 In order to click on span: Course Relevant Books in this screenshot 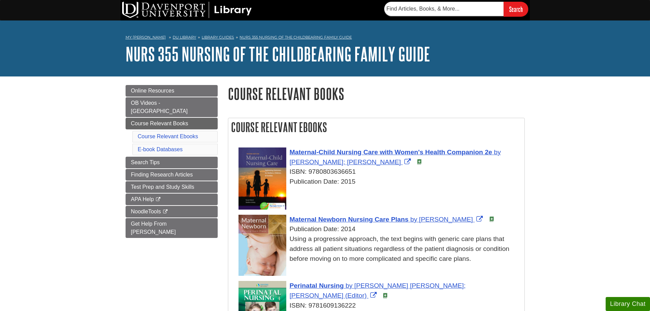, I will do `click(160, 123)`.